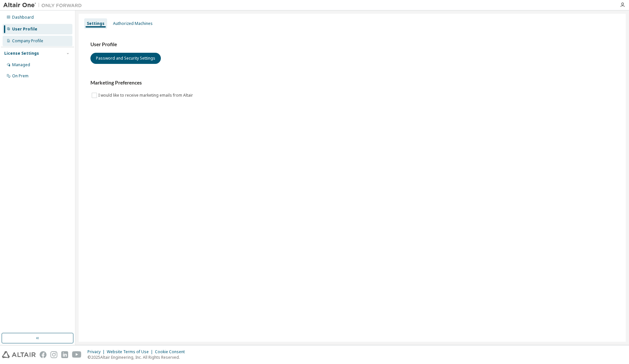 The image size is (629, 364). What do you see at coordinates (172, 352) in the screenshot?
I see `div: Cookie Consent` at bounding box center [172, 352].